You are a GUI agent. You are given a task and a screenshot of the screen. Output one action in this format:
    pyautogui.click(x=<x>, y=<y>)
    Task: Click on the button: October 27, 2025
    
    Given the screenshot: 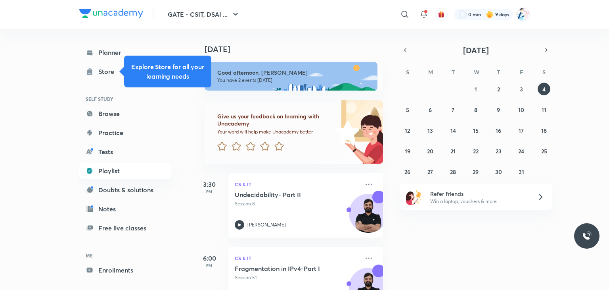 What is the action you would take?
    pyautogui.click(x=430, y=171)
    